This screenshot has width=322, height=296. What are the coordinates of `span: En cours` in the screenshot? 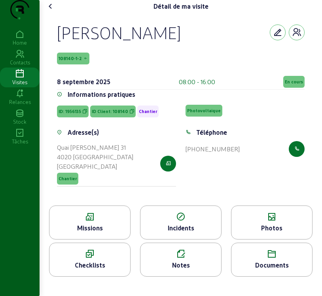 It's located at (293, 82).